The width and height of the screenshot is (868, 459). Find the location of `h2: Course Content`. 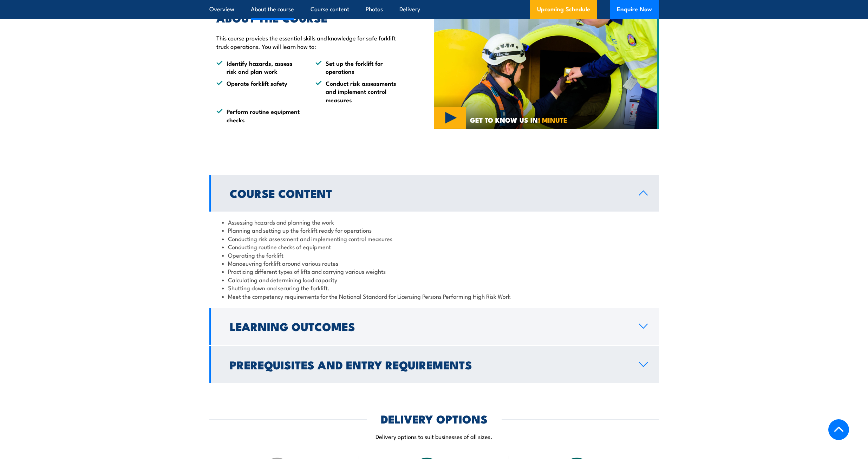

h2: Course Content is located at coordinates (428, 193).